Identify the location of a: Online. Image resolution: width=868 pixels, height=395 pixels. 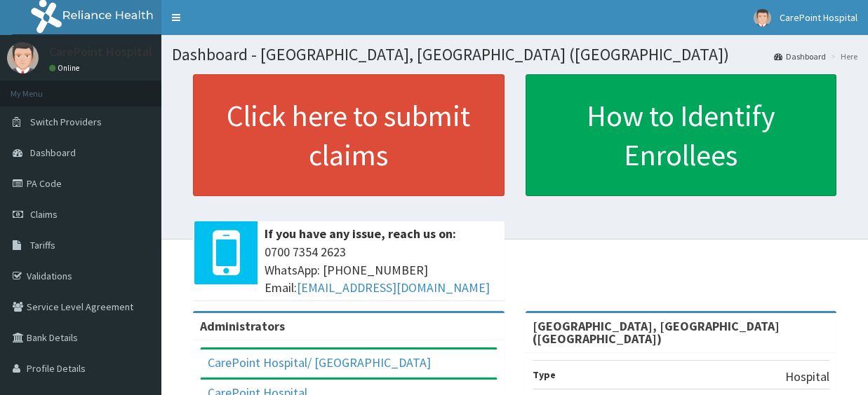
(66, 68).